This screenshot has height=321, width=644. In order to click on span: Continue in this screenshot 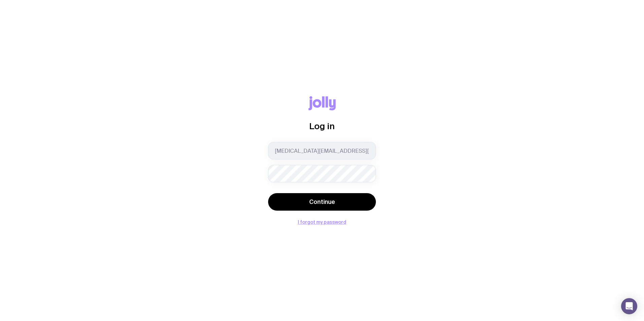, I will do `click(322, 202)`.